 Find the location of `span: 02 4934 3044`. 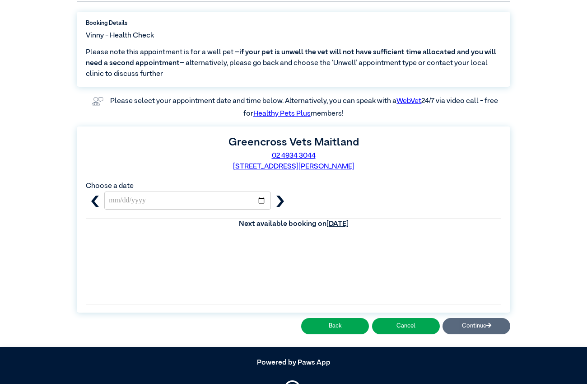

span: 02 4934 3044 is located at coordinates (293, 156).